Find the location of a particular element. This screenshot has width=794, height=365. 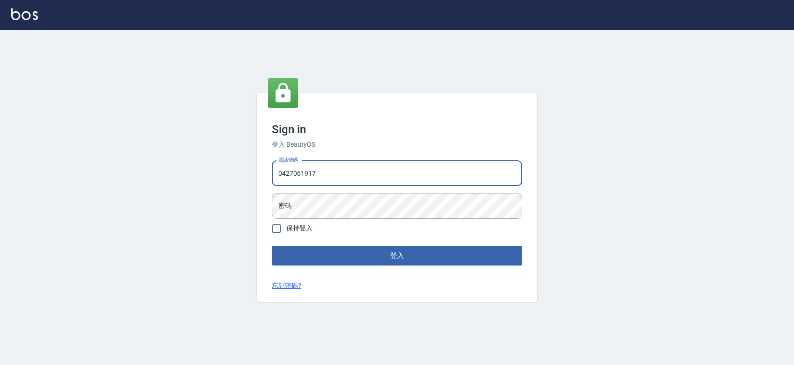

img: Logo is located at coordinates (24, 14).